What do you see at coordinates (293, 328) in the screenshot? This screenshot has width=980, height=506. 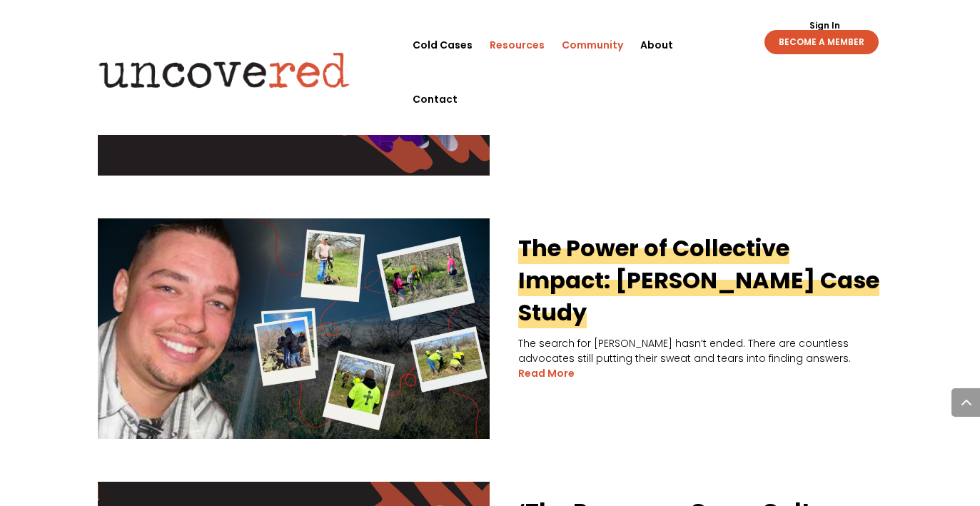 I see `img: The Power of Collective Impact: Brandon Lawson Case Study` at bounding box center [293, 328].